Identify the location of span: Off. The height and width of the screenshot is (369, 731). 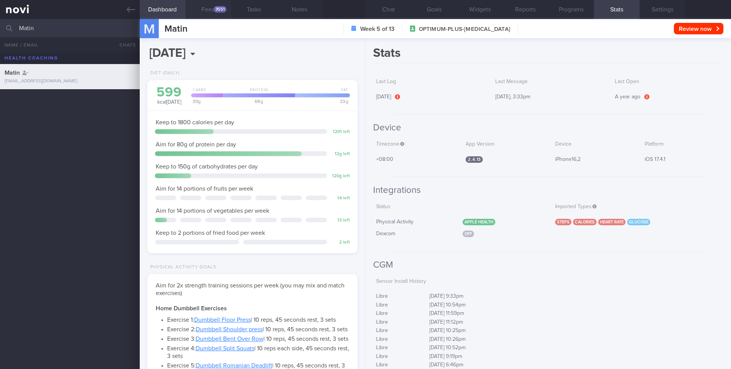
(468, 233).